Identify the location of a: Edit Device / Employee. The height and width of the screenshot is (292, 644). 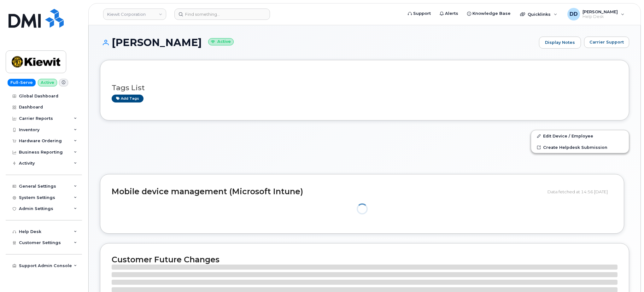
(580, 136).